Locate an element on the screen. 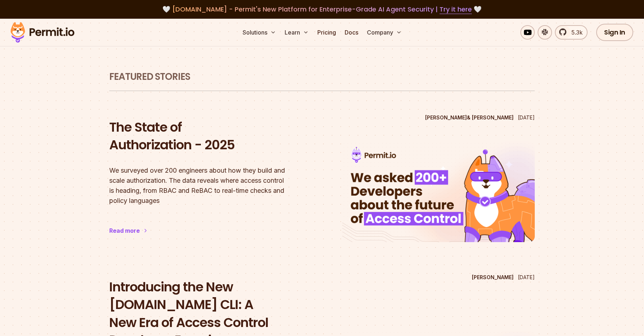  a: Pricing is located at coordinates (327, 32).